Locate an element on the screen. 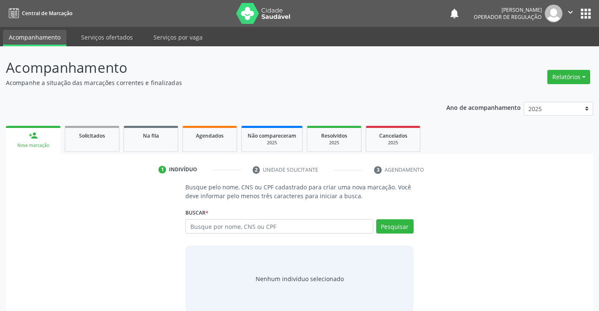 The image size is (599, 311). div: 1 is located at coordinates (162, 169).